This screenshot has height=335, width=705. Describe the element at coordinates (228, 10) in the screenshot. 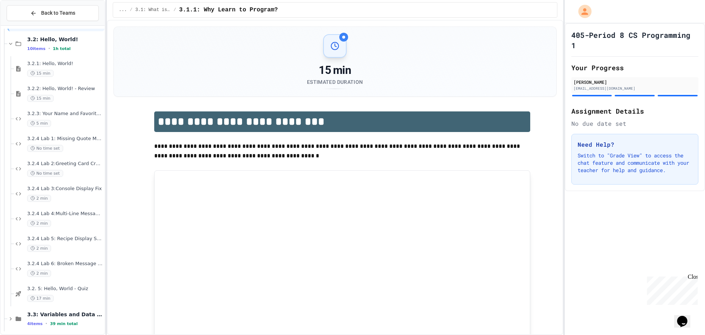

I see `span: 3.1.1: Why Learn to Program?` at that location.